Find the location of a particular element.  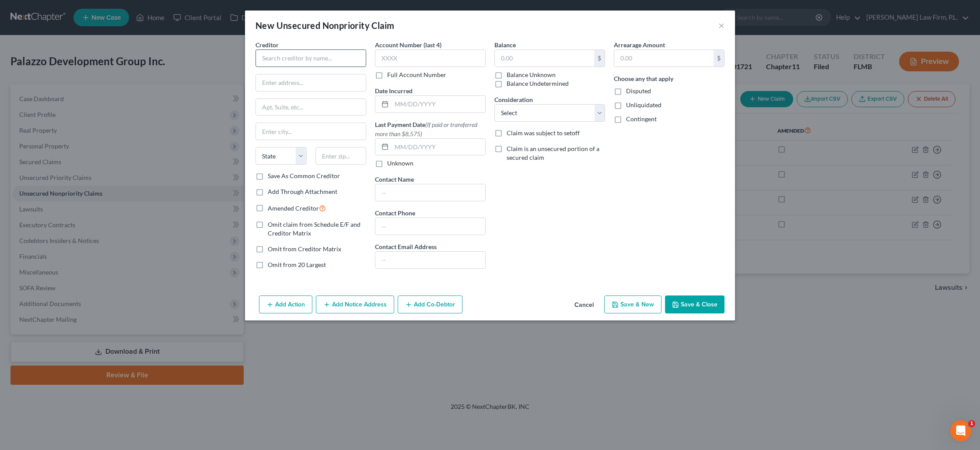

span: Omit from 20 Largest is located at coordinates (297, 265).